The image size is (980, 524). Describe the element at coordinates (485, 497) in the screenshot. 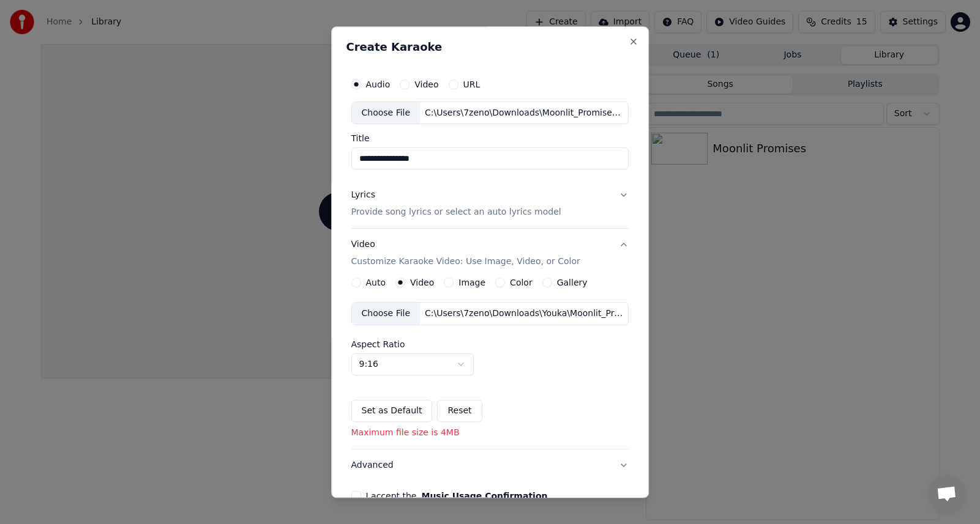

I see `button: I accept the` at that location.